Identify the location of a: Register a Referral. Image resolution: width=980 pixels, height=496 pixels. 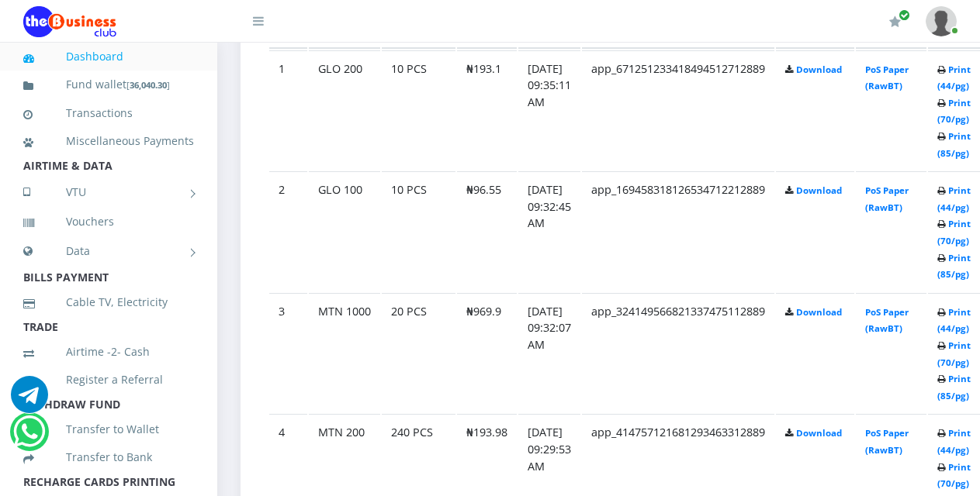
(108, 380).